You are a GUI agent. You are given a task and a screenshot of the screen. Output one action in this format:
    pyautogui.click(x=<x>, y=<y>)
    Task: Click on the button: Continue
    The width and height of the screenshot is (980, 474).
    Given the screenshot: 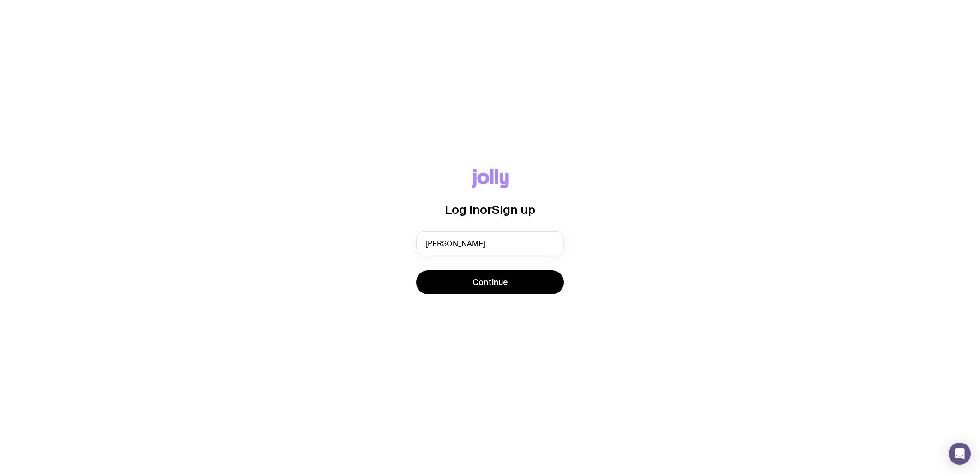 What is the action you would take?
    pyautogui.click(x=490, y=282)
    